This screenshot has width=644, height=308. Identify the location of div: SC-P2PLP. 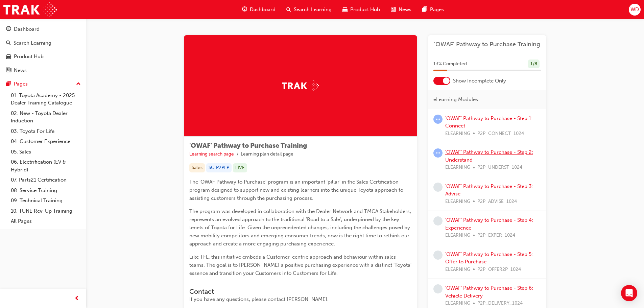
(219, 167).